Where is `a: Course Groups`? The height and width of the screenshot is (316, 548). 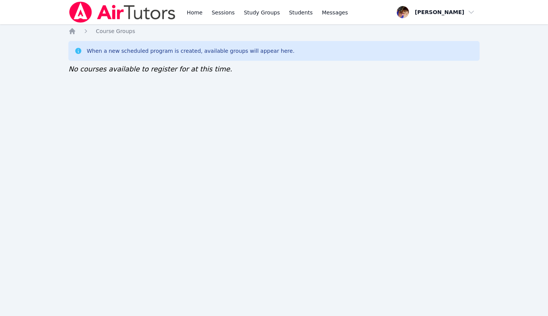
a: Course Groups is located at coordinates (115, 31).